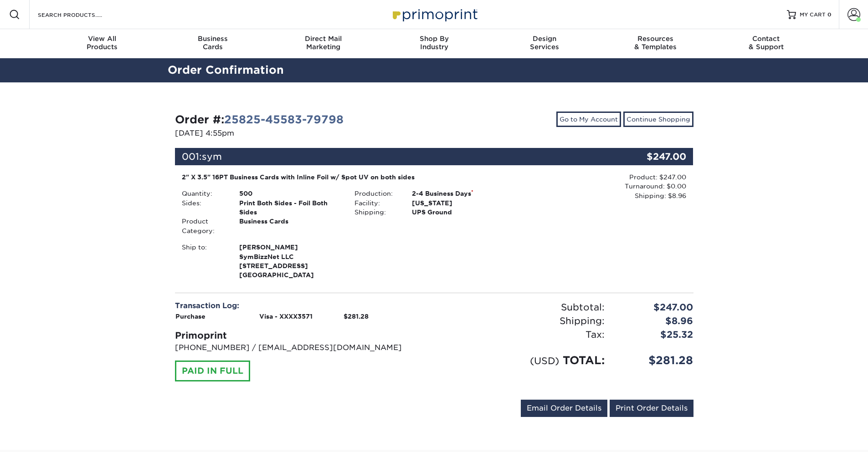  What do you see at coordinates (589, 119) in the screenshot?
I see `a: Go to My Account` at bounding box center [589, 119].